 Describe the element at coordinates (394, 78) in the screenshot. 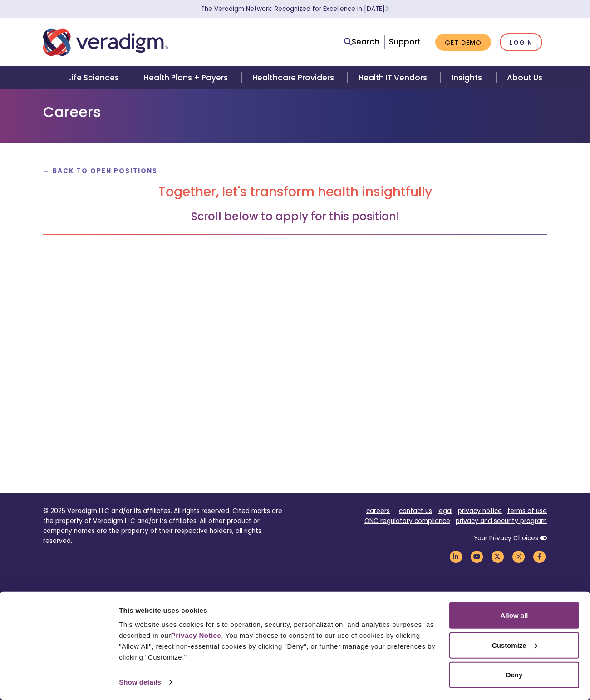

I see `a: Health IT Vendors` at that location.